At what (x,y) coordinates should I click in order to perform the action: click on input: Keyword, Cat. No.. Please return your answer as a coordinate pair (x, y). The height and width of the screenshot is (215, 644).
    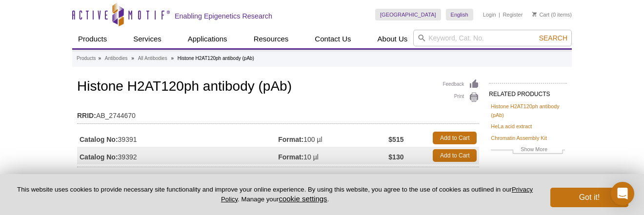
    Looking at the image, I should click on (492, 38).